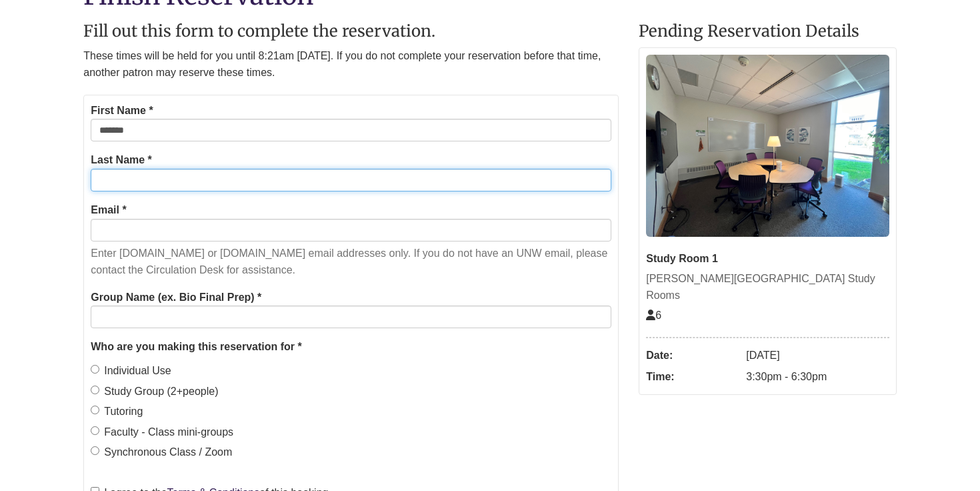 Image resolution: width=980 pixels, height=491 pixels. What do you see at coordinates (351, 346) in the screenshot?
I see `legend: Who are you making this reservation for *` at bounding box center [351, 346].